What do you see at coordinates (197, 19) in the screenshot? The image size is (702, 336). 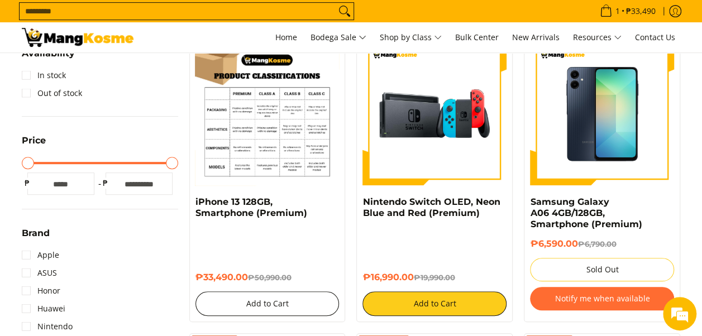 I see `div: Minimize live chat window` at bounding box center [197, 19].